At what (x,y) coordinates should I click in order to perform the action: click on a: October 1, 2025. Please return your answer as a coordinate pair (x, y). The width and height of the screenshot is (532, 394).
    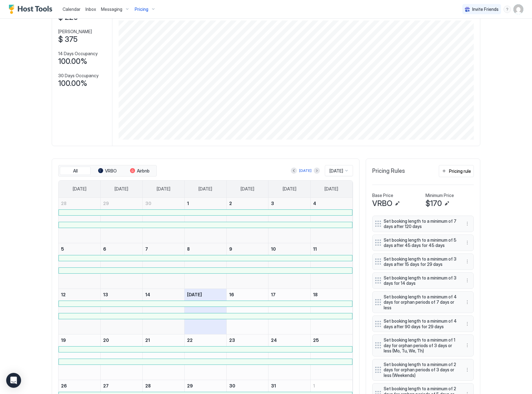
    Looking at the image, I should click on (205, 203).